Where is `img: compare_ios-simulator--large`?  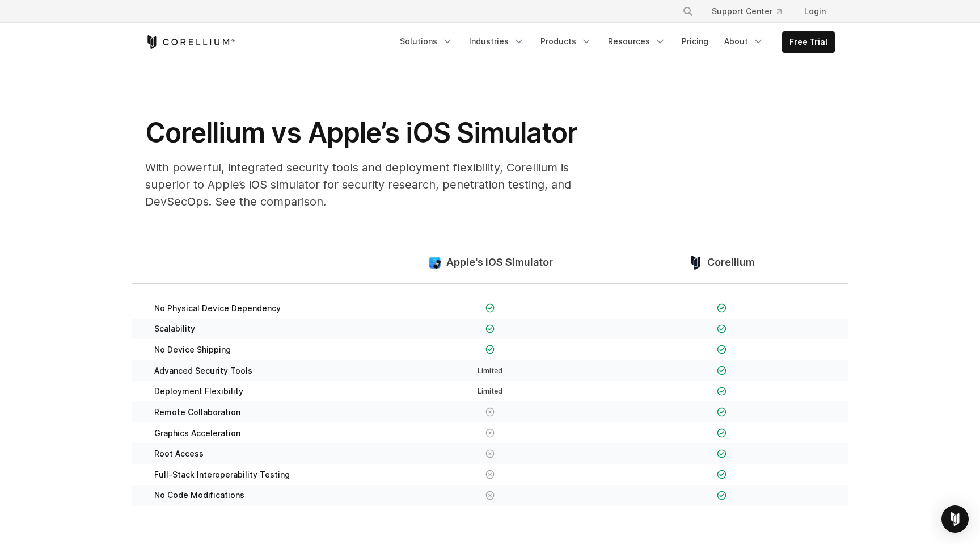
img: compare_ios-simulator--large is located at coordinates (435, 262).